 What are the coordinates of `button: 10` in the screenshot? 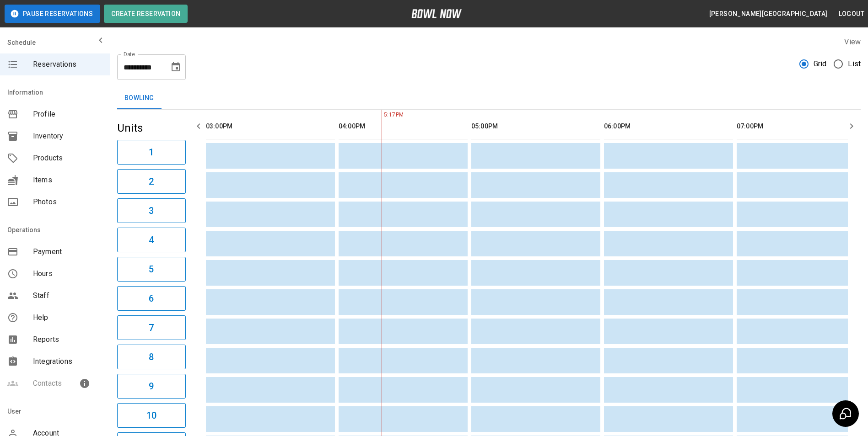 It's located at (152, 416).